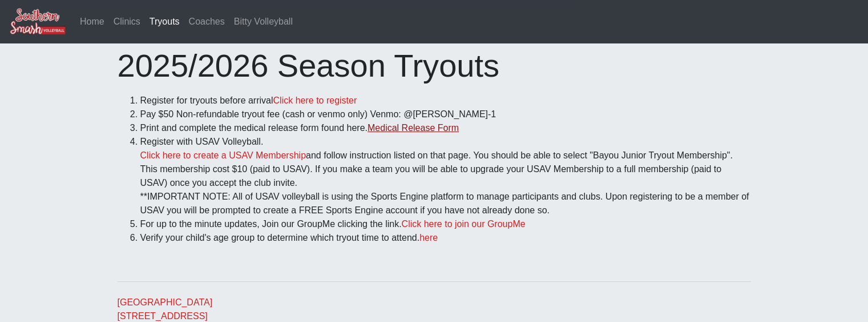 This screenshot has width=868, height=322. Describe the element at coordinates (446, 176) in the screenshot. I see `li: Register with USAV Volleyball. and follow instruction listed on that page. You should be able to ...` at that location.